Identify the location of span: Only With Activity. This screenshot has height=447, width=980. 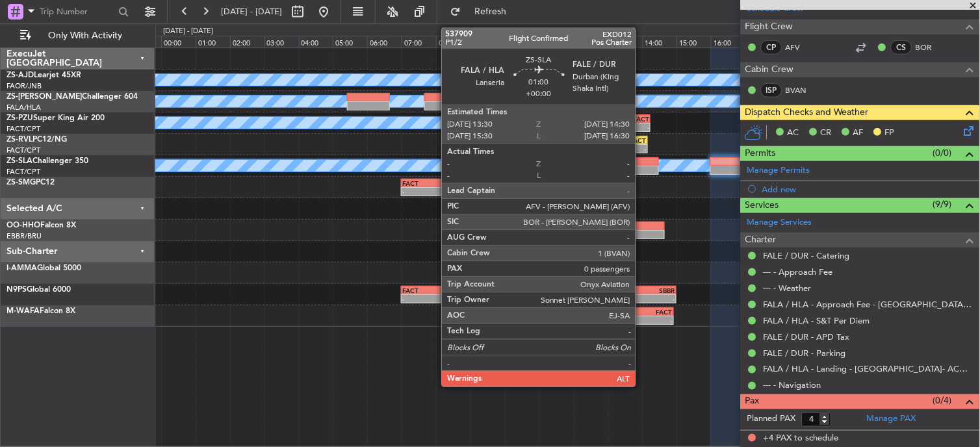
(85, 36).